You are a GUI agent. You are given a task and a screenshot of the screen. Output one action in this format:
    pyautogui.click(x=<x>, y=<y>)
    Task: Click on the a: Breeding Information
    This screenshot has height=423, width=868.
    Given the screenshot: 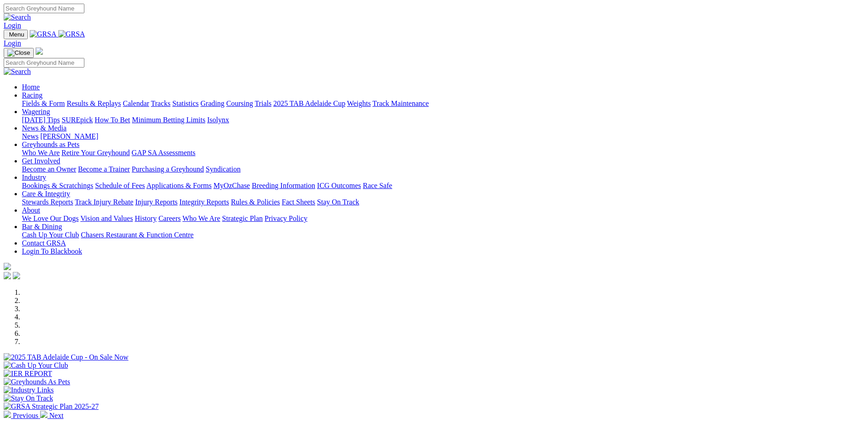 What is the action you would take?
    pyautogui.click(x=284, y=186)
    